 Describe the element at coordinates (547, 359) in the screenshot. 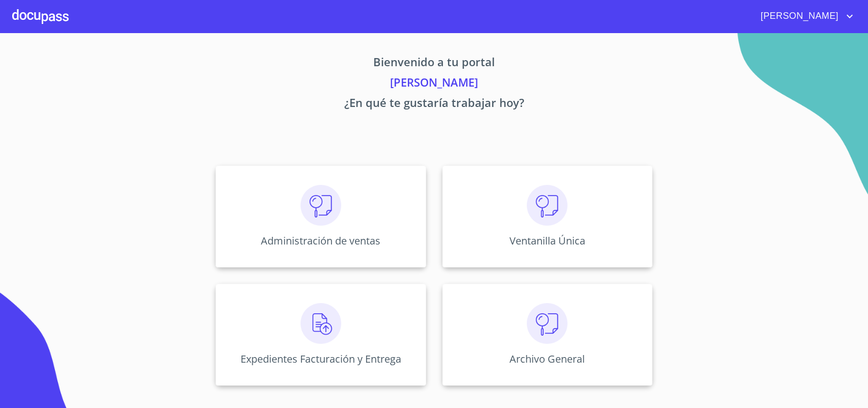

I see `p: Archivo General` at that location.